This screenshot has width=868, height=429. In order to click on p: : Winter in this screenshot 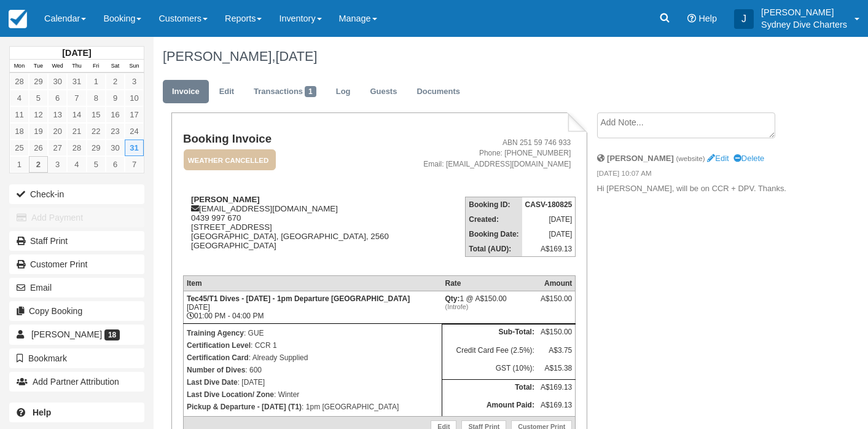, I will do `click(313, 394)`.